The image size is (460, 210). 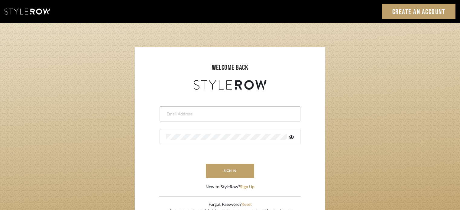 What do you see at coordinates (419, 11) in the screenshot?
I see `a: Create an Account` at bounding box center [419, 11].